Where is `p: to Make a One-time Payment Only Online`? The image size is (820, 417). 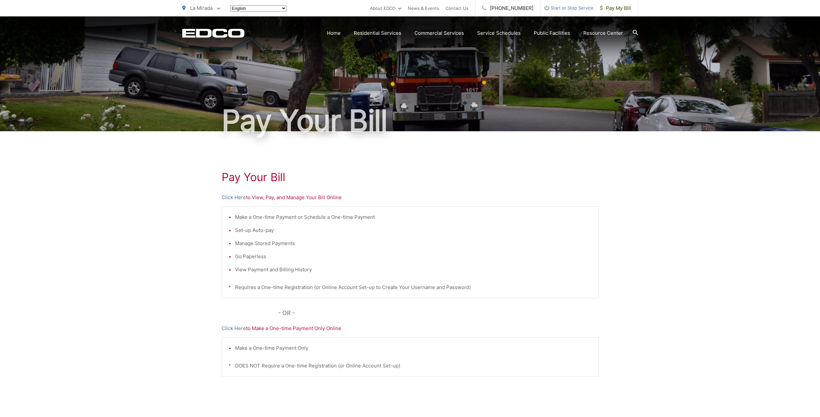 p: to Make a One-time Payment Only Online is located at coordinates (410, 328).